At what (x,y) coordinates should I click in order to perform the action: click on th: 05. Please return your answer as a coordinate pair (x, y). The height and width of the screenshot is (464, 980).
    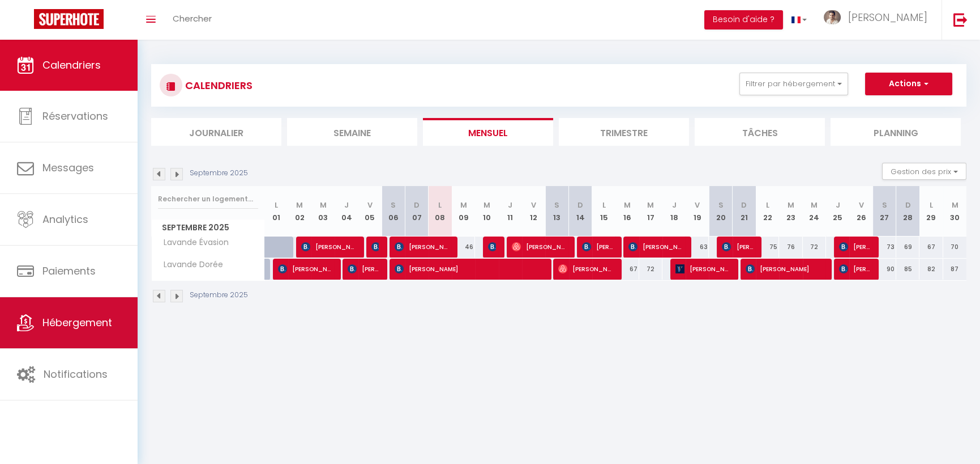
    Looking at the image, I should click on (370, 211).